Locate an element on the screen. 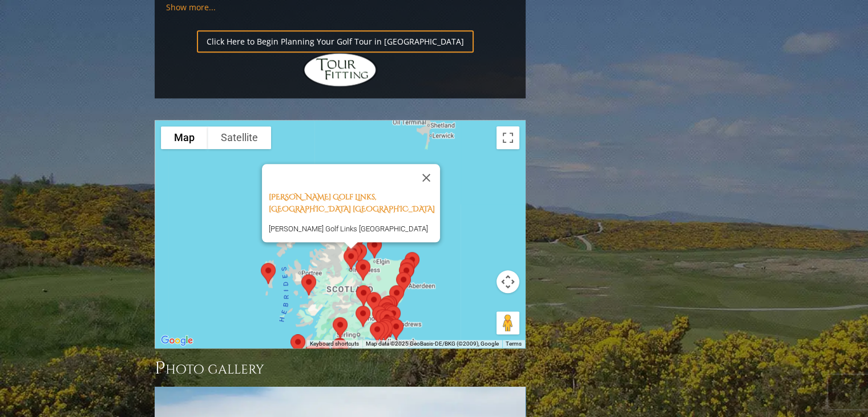 Image resolution: width=868 pixels, height=417 pixels. a: Terms is located at coordinates (514, 343).